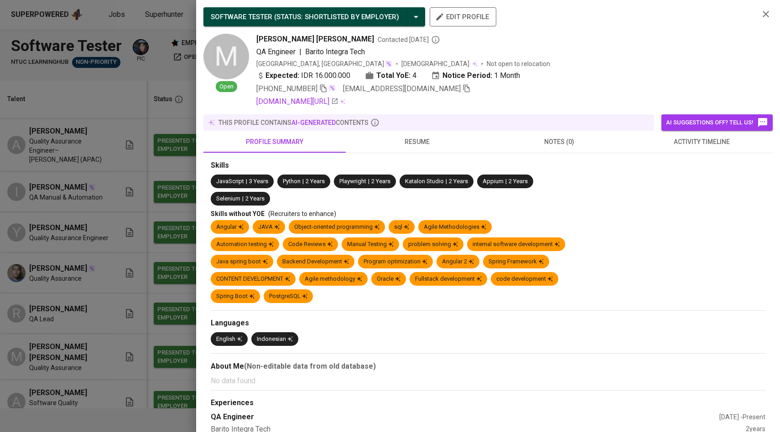 The height and width of the screenshot is (432, 780). What do you see at coordinates (352, 181) in the screenshot?
I see `span: Playwright` at bounding box center [352, 181].